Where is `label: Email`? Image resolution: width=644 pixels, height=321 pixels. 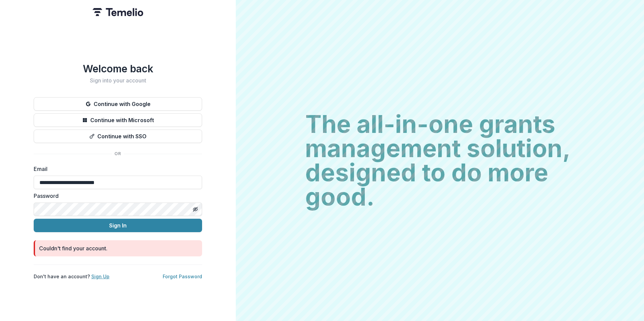
label: Email is located at coordinates (116, 169).